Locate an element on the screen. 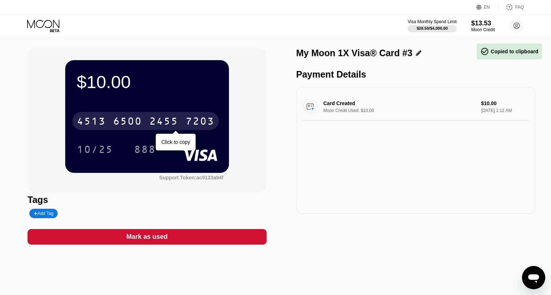  div: Click to copy is located at coordinates (175, 142).